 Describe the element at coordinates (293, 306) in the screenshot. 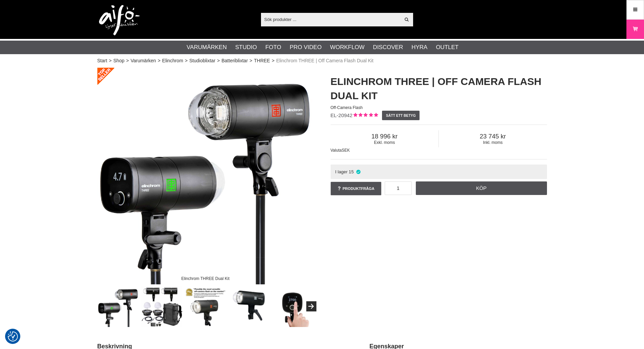

I see `img: Touch Screen Interface` at that location.